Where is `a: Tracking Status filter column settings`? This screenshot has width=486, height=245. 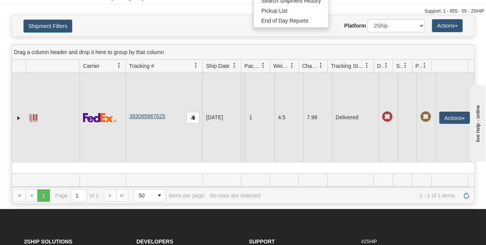 a: Tracking Status filter column settings is located at coordinates (367, 66).